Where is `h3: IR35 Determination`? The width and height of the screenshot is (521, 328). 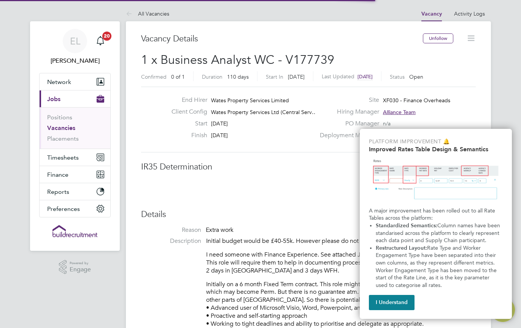 h3: IR35 Determination is located at coordinates (308, 167).